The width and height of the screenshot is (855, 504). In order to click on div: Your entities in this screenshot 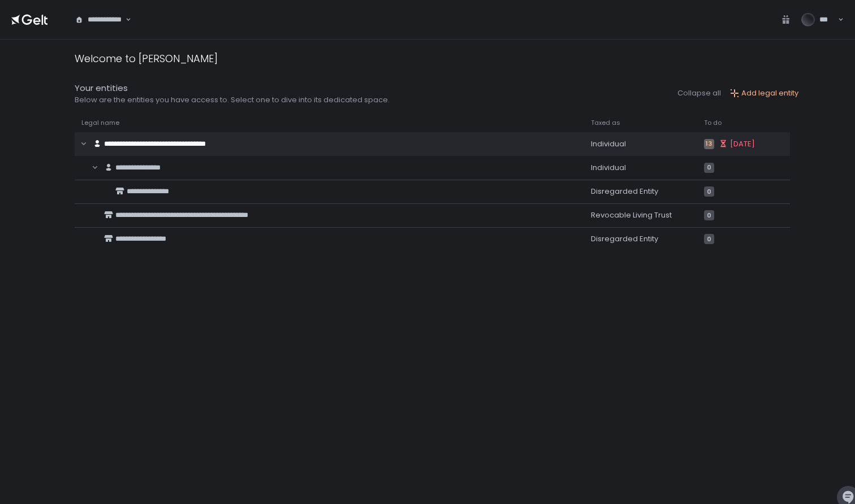, I will do `click(232, 88)`.